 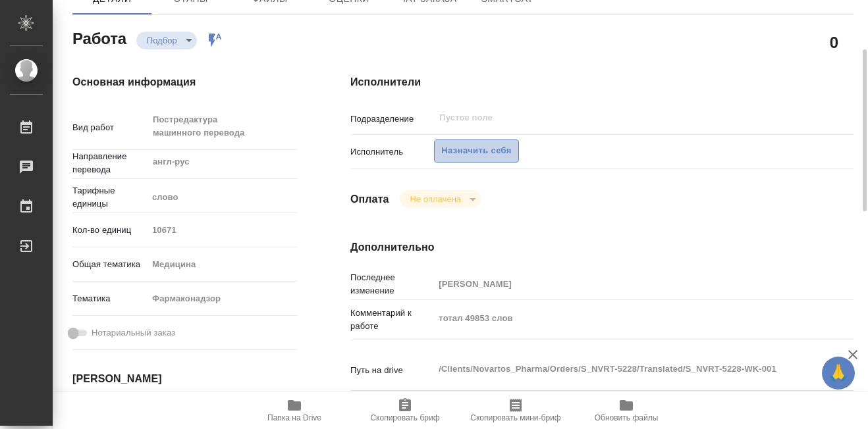 What do you see at coordinates (404, 418) in the screenshot?
I see `span: Скопировать бриф` at bounding box center [404, 418].